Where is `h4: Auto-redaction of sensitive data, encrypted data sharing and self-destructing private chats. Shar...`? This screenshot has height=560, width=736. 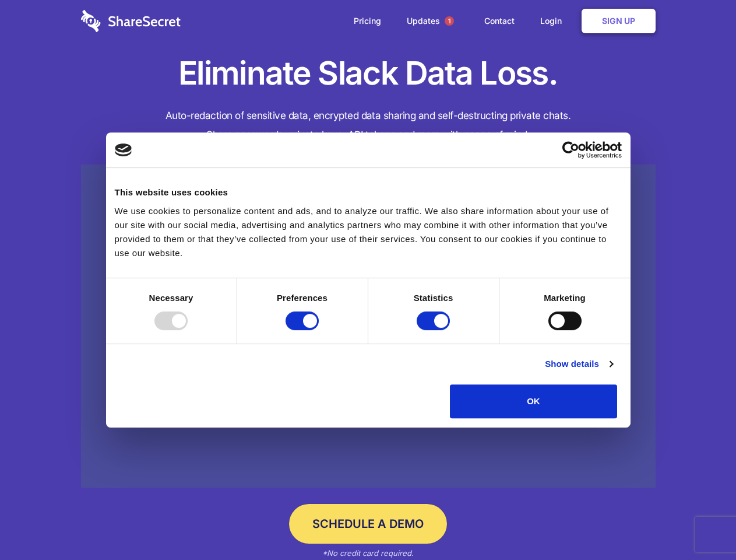 h4: Auto-redaction of sensitive data, encrypted data sharing and self-destructing private chats. Shar... is located at coordinates (368, 125).